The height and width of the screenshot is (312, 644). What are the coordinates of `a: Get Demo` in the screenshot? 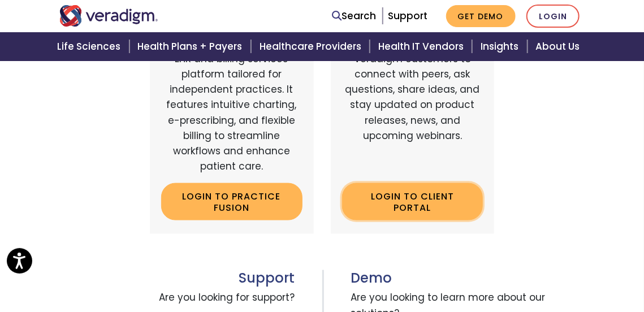 It's located at (481, 16).